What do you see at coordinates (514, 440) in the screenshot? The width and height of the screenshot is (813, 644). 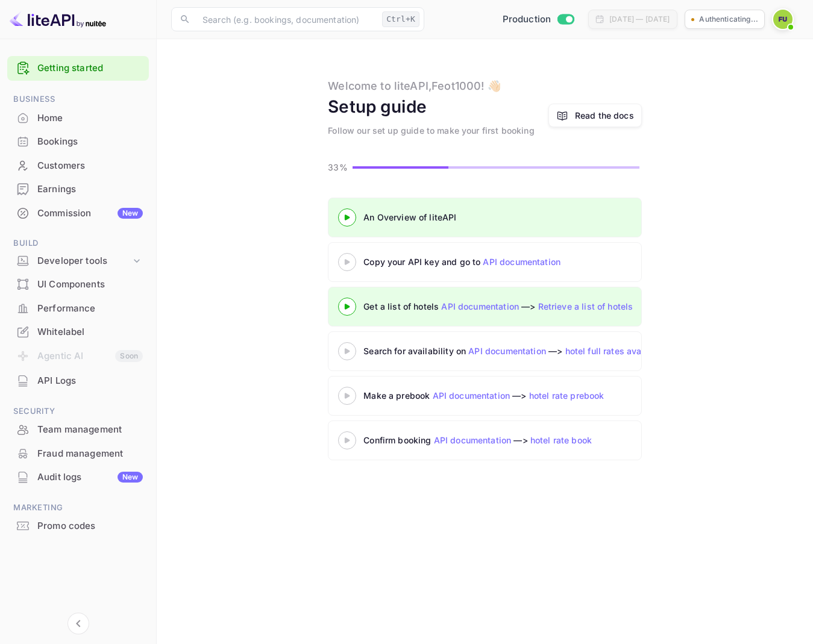 I see `div: Confirm booking —>` at bounding box center [514, 440].